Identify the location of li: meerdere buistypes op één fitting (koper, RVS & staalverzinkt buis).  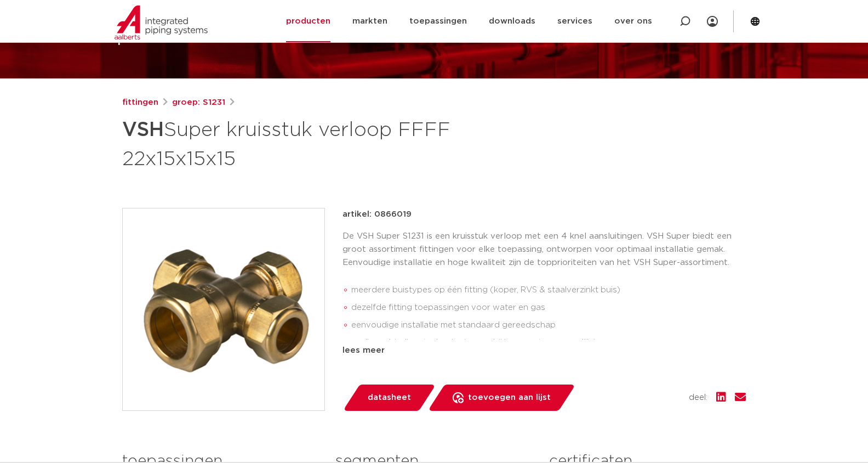
(549, 290).